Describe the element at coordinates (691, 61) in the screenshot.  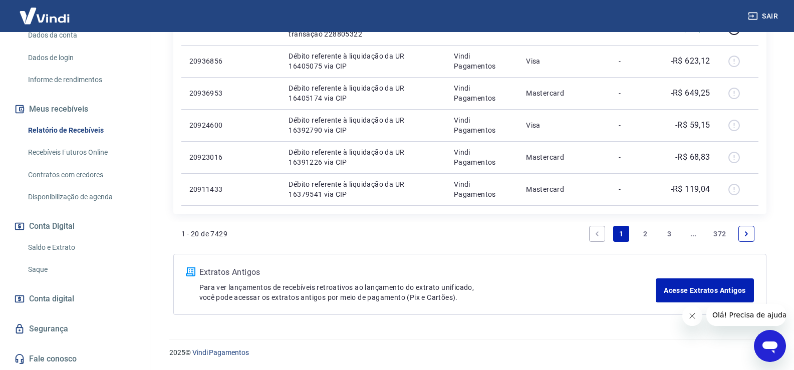
I see `p: -R$ 623,12` at that location.